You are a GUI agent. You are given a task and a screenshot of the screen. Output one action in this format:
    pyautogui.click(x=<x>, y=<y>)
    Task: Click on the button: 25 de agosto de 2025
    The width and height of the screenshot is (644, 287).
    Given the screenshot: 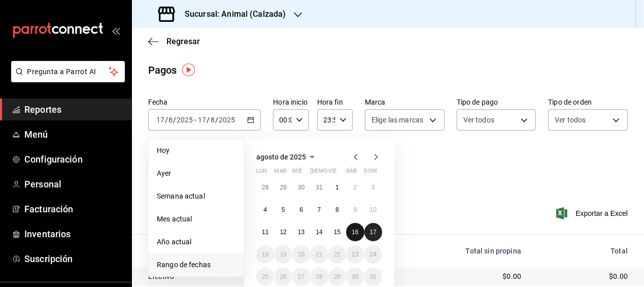 What is the action you would take?
    pyautogui.click(x=265, y=277)
    